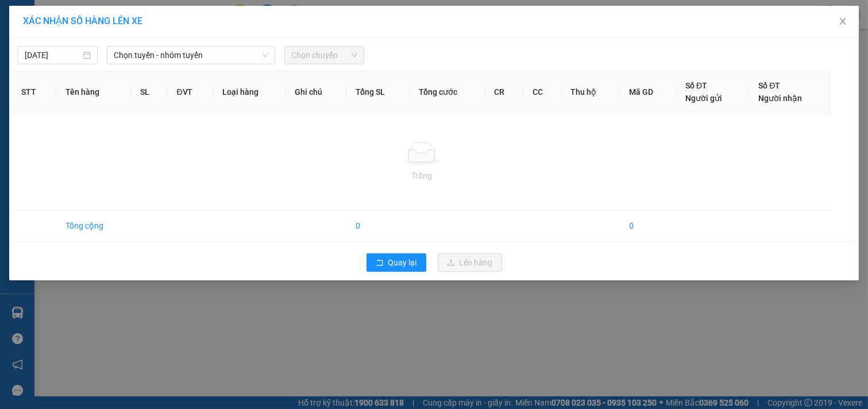  What do you see at coordinates (249, 92) in the screenshot?
I see `th: Loại hàng` at bounding box center [249, 92].